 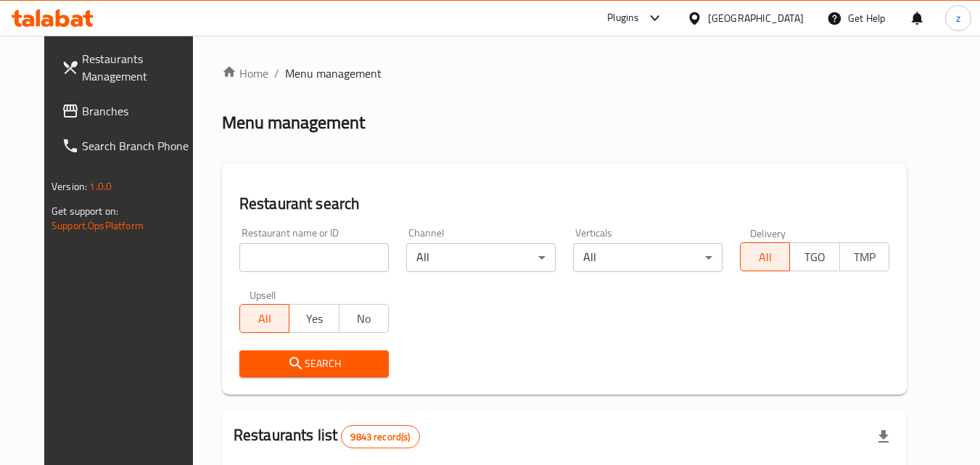 What do you see at coordinates (363, 318) in the screenshot?
I see `button: No` at bounding box center [363, 318].